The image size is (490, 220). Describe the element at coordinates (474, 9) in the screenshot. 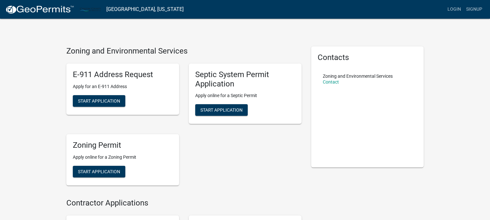

I see `a: Signup` at that location.